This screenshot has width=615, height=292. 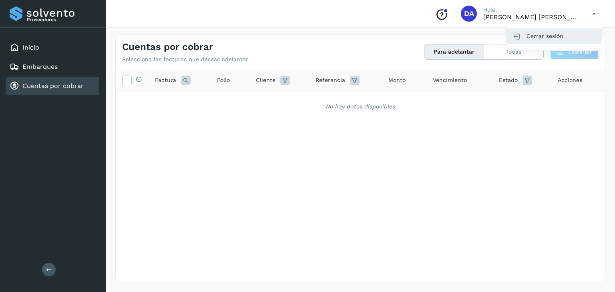 What do you see at coordinates (61, 20) in the screenshot?
I see `p: Proveedores` at bounding box center [61, 20].